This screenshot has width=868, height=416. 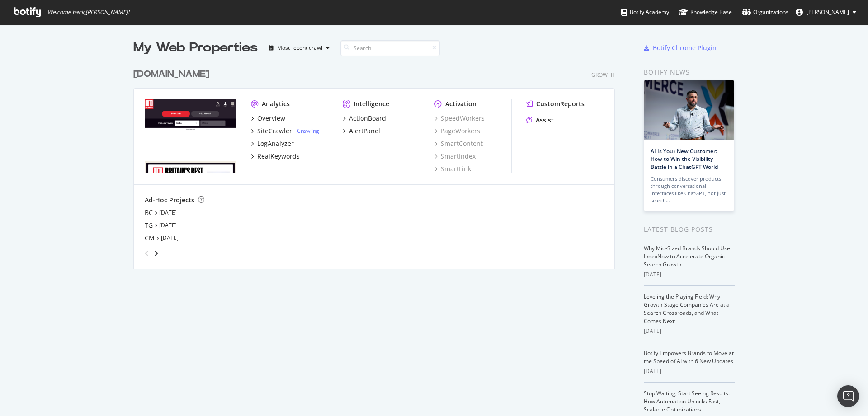 I want to click on a: SiteCrawler- Crawling, so click(x=285, y=131).